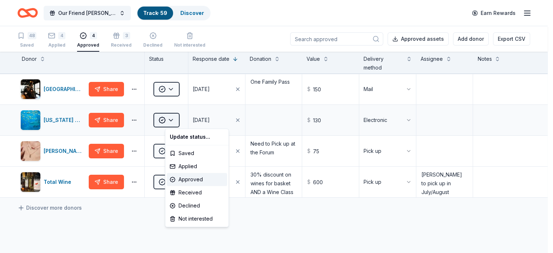 The width and height of the screenshot is (553, 253). What do you see at coordinates (197, 153) in the screenshot?
I see `div: Saved` at bounding box center [197, 153].